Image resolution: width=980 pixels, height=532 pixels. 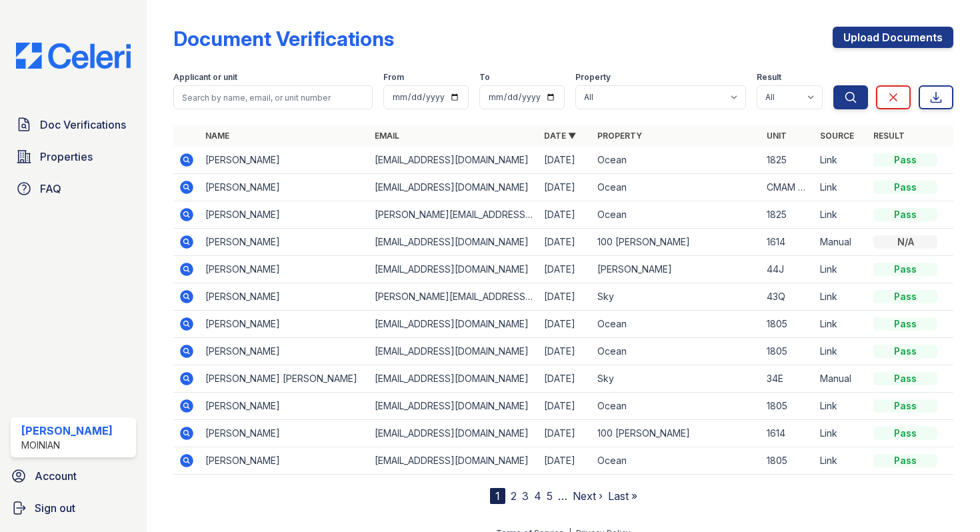 What do you see at coordinates (788, 379) in the screenshot?
I see `td: 34E` at bounding box center [788, 379].